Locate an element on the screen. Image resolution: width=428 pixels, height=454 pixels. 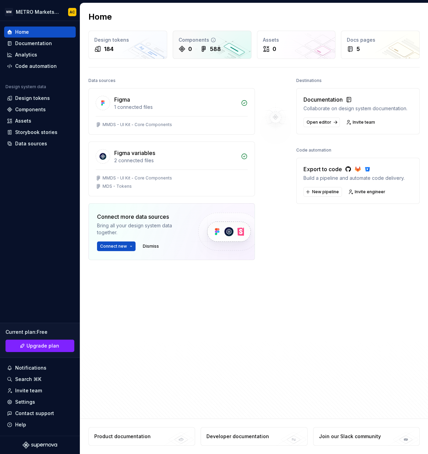
div: Export to code is located at coordinates (354, 169).